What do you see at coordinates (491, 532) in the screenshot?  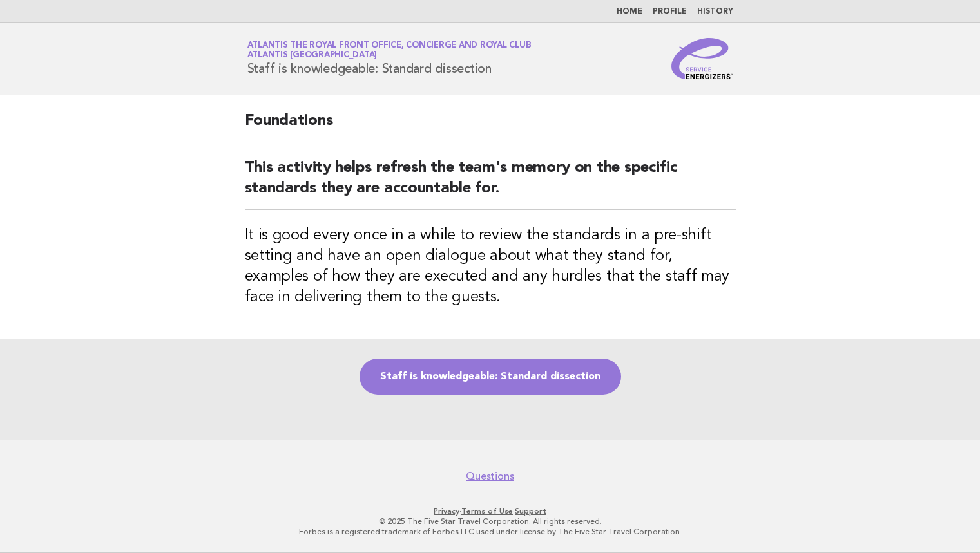 I see `p: Forbes is a registered trademark of Forbes LLC used under license by The Five Star Travel Corpora...` at bounding box center [491, 532].